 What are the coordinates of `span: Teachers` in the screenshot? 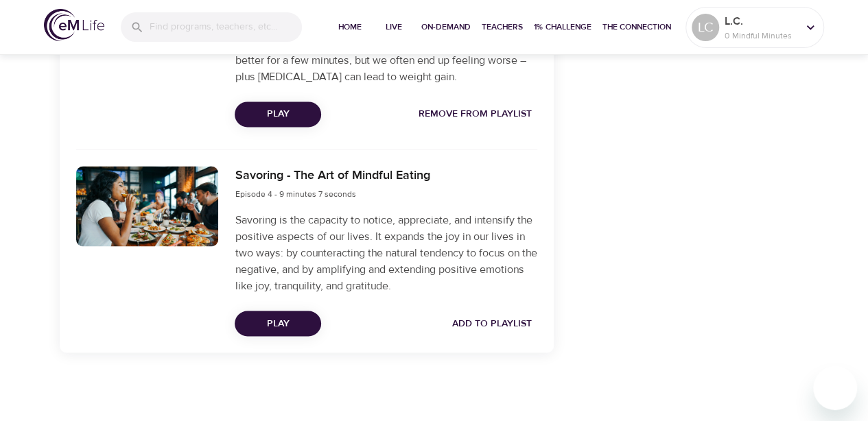 It's located at (502, 27).